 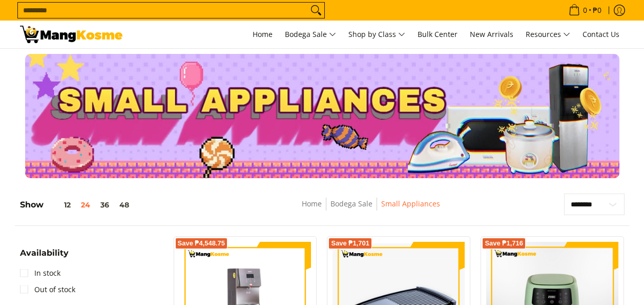 I want to click on span: Bodega Sale, so click(x=310, y=34).